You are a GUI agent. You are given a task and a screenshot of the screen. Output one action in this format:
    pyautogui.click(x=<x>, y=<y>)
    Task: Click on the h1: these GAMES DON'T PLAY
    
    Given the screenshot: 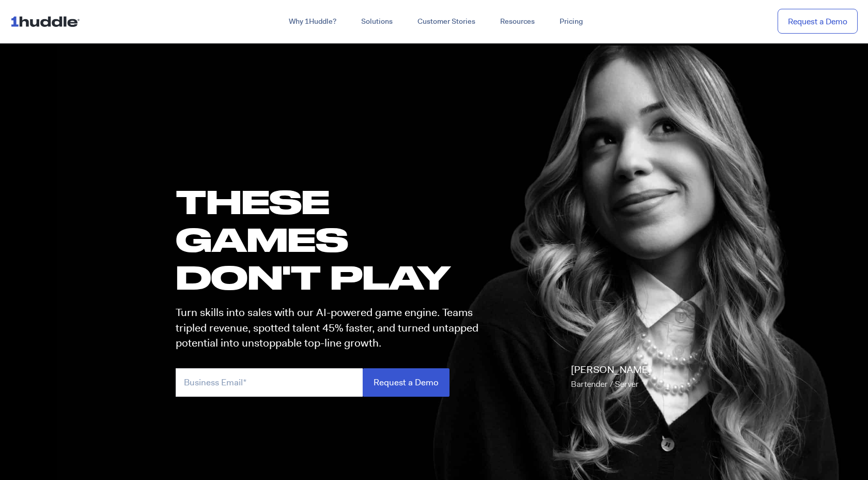 What is the action you would take?
    pyautogui.click(x=332, y=239)
    